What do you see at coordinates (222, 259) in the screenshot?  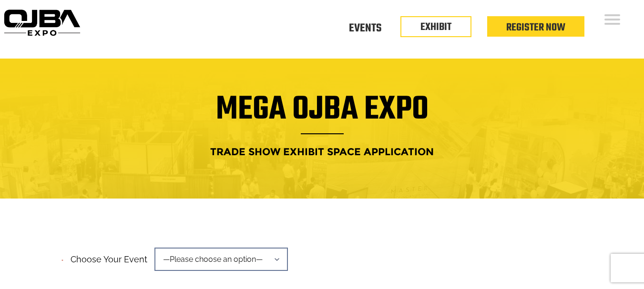 I see `span: —Please choose an option—` at bounding box center [222, 259].